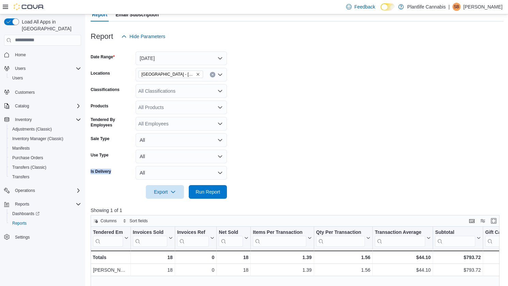  Describe the element at coordinates (472, 221) in the screenshot. I see `button: Keyboard shortcuts` at that location.